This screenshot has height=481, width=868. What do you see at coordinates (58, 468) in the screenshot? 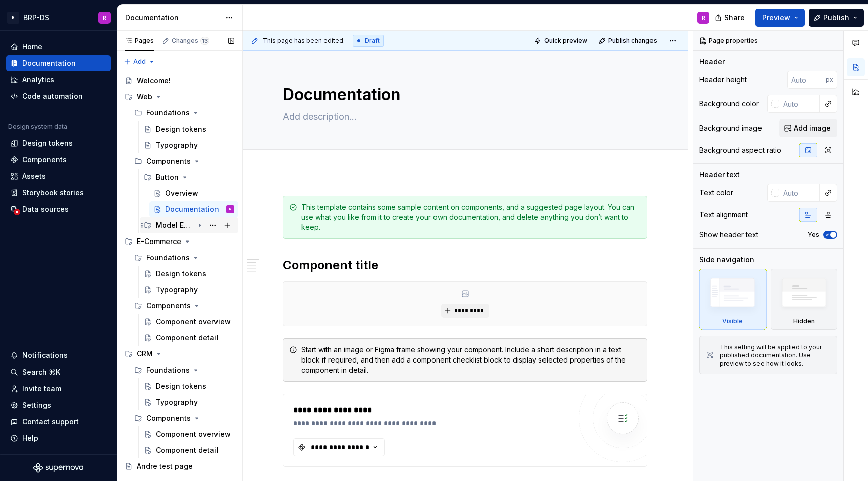
I see `svg: Supernova Logo` at bounding box center [58, 468].